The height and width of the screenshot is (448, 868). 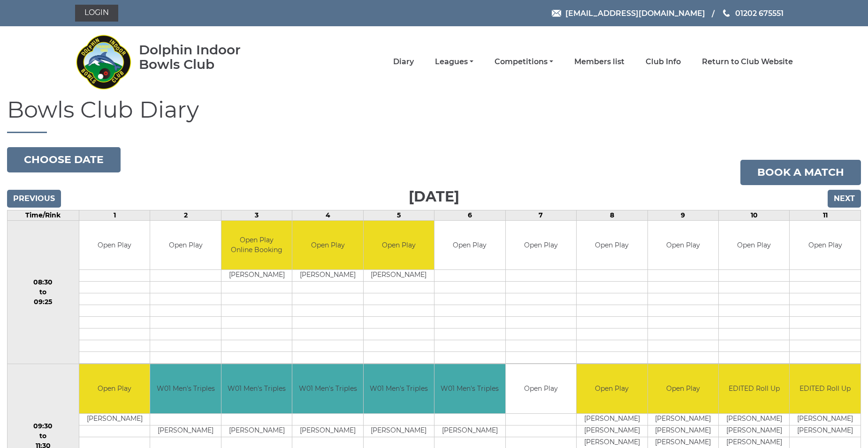 I want to click on a: Competitions, so click(x=523, y=61).